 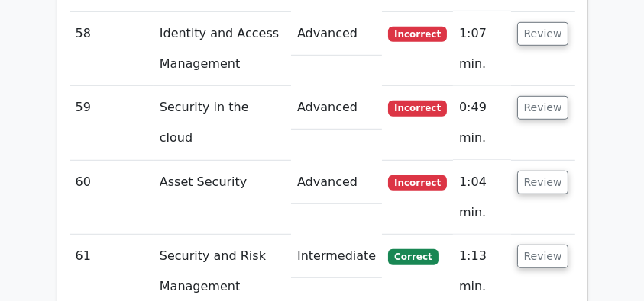 What do you see at coordinates (336, 256) in the screenshot?
I see `td: Intermediate` at bounding box center [336, 256].